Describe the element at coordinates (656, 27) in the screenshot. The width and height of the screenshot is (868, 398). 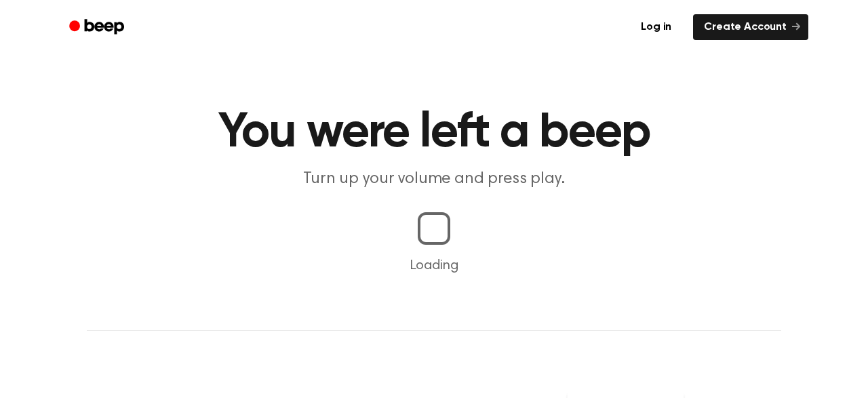
I see `a: Log in` at that location.